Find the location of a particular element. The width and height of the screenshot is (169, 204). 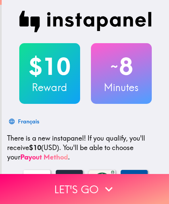

p: If you qualify, you'll receive (USD) . You'll be able to choose your . is located at coordinates (85, 148).